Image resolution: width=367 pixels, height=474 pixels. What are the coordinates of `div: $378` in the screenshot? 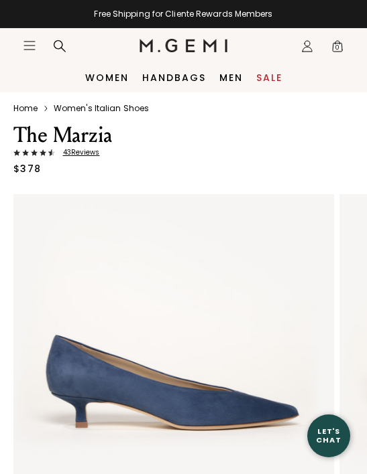 It's located at (27, 169).